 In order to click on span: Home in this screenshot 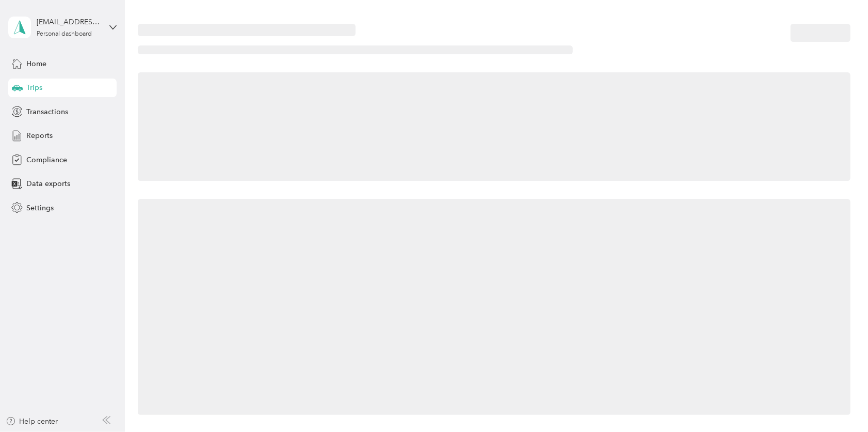, I will do `click(36, 64)`.